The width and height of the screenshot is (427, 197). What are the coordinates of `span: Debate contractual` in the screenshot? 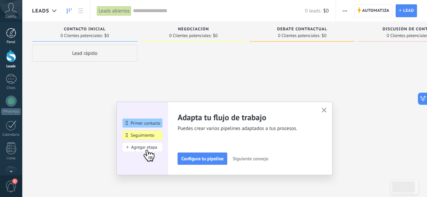 It's located at (302, 29).